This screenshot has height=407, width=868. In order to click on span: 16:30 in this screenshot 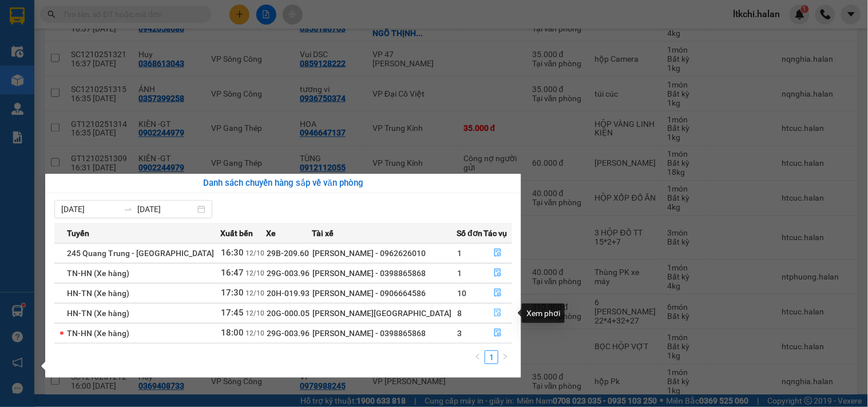, I will do `click(232, 252)`.